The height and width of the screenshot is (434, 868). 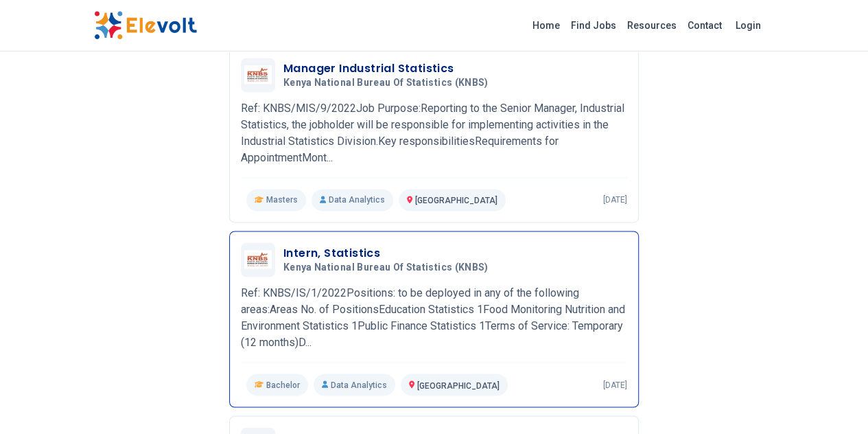 I want to click on a: Kenya National Bureau of Statistics (KNBS)Manager Industrial StatisticsKenya National Bureau of S..., so click(x=434, y=133).